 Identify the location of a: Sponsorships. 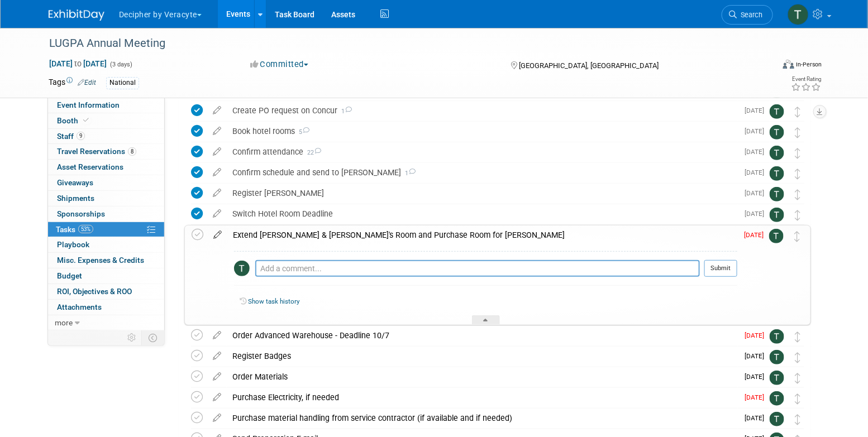
(106, 214).